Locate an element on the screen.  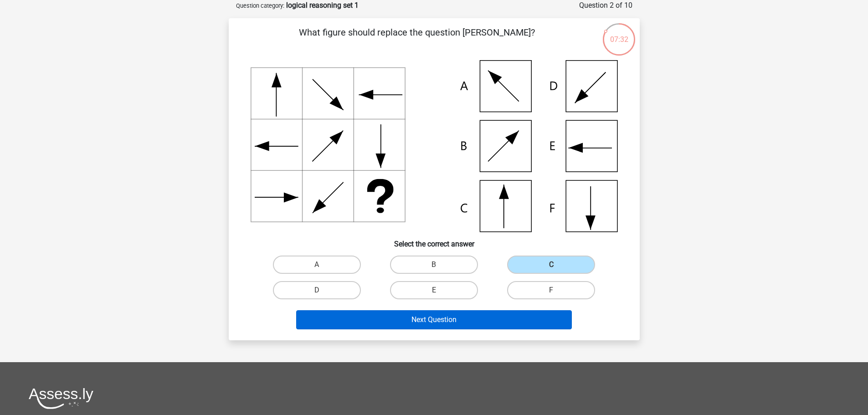
h6: Select the correct answer is located at coordinates (435, 240).